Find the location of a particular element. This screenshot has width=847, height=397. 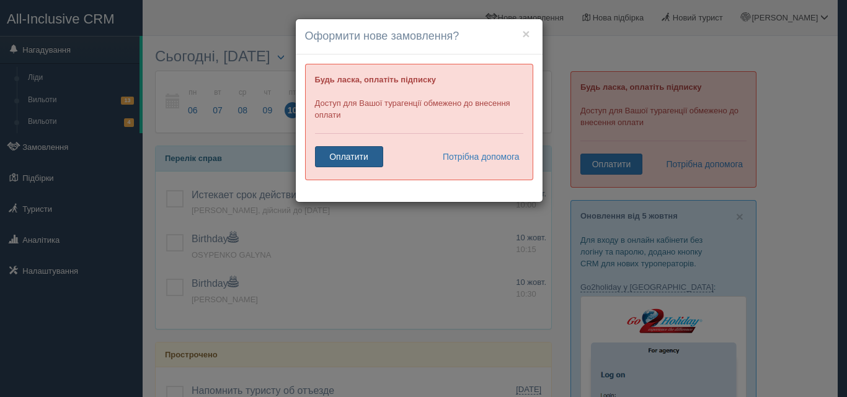

b: Будь ласка, оплатіть підписку is located at coordinates (375, 79).